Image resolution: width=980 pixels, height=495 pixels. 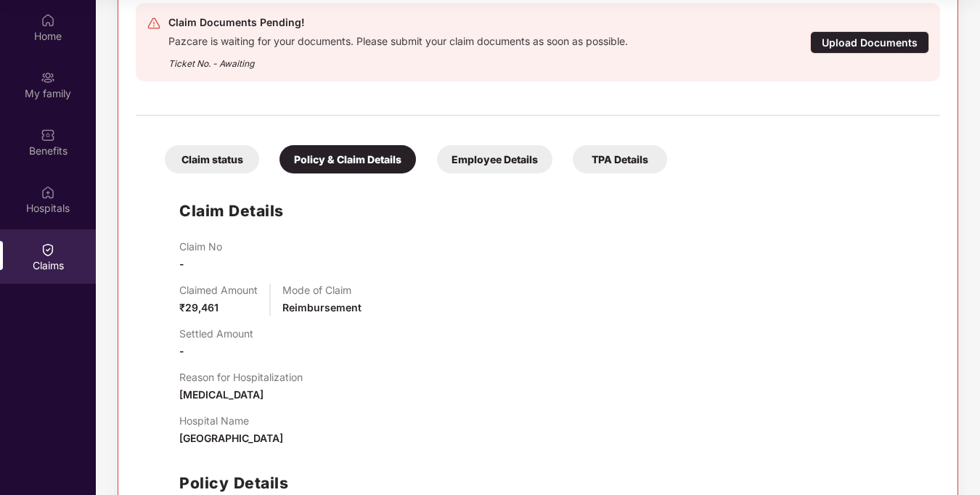 What do you see at coordinates (869, 42) in the screenshot?
I see `div: Upload Documents` at bounding box center [869, 42].